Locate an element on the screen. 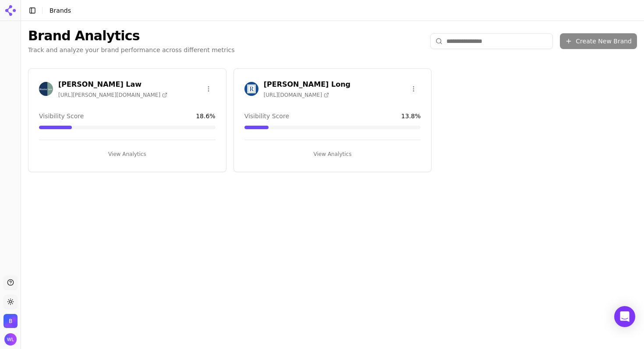 The height and width of the screenshot is (349, 644). p: Track and analyze your brand performance across different metrics is located at coordinates (131, 50).